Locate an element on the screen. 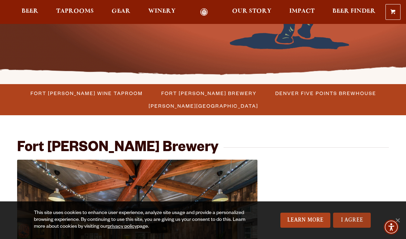  a: Beer Finder is located at coordinates (354, 12).